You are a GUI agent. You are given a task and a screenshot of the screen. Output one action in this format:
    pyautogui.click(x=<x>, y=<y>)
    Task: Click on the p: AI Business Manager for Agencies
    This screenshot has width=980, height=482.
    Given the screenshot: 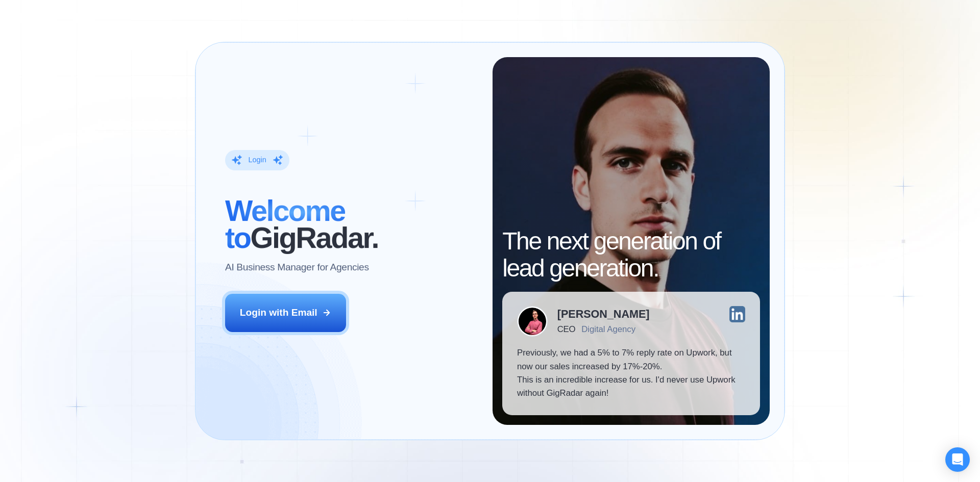 What is the action you would take?
    pyautogui.click(x=297, y=268)
    